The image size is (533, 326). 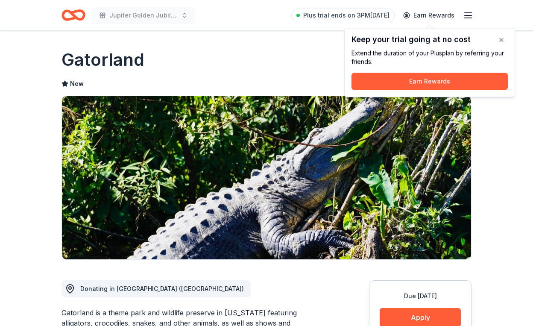 What do you see at coordinates (429, 15) in the screenshot?
I see `a: Earn Rewards` at bounding box center [429, 15].